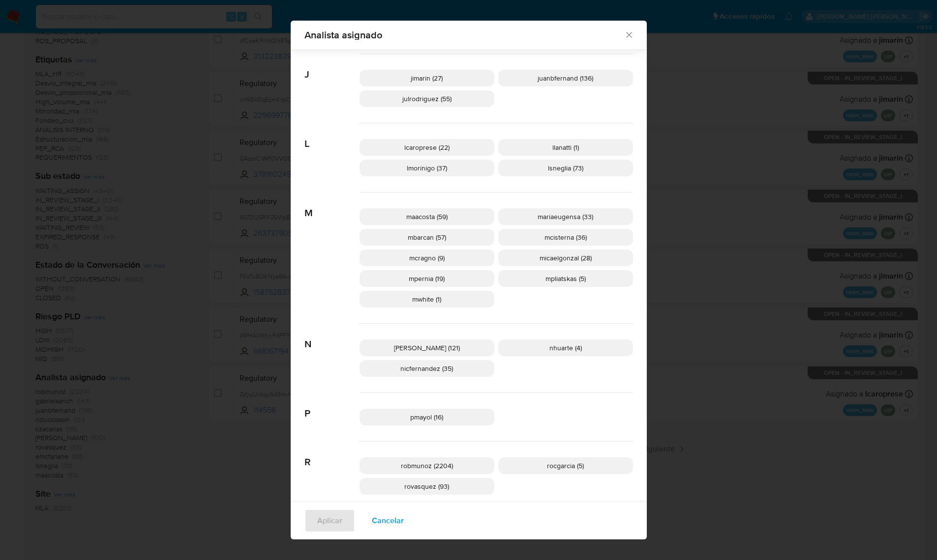  What do you see at coordinates (427, 487) in the screenshot?
I see `div: rovasquez (93)` at bounding box center [427, 487].